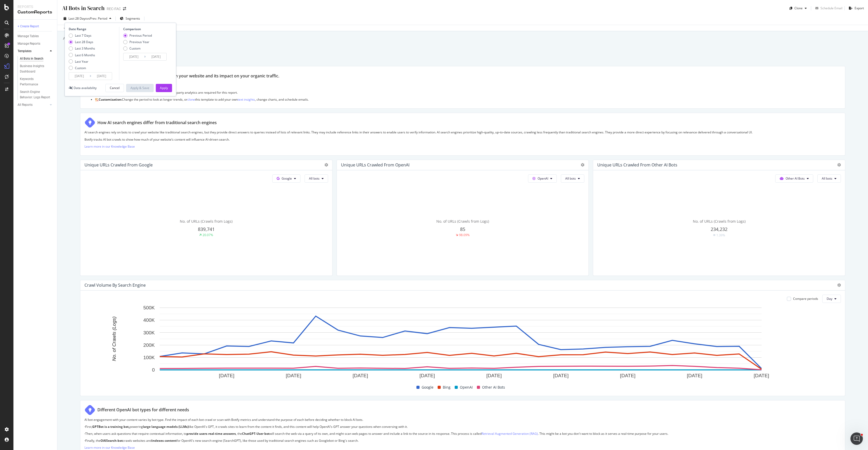  Describe the element at coordinates (447, 387) in the screenshot. I see `span: Bing` at that location.